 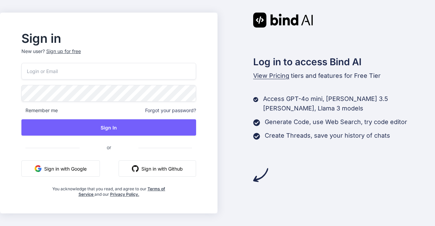 What do you see at coordinates (61, 169) in the screenshot?
I see `button: Sign in with Google` at bounding box center [61, 169].